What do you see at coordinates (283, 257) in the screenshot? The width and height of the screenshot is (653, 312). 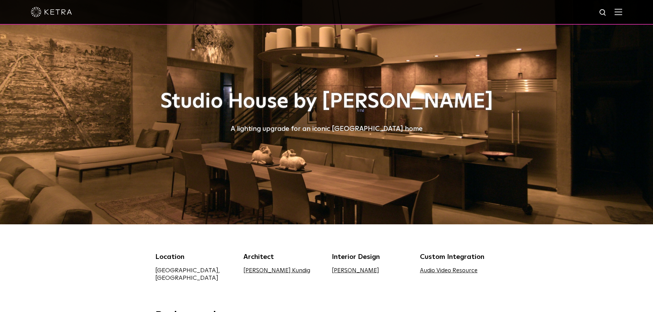 I see `div: Architect` at bounding box center [283, 257].